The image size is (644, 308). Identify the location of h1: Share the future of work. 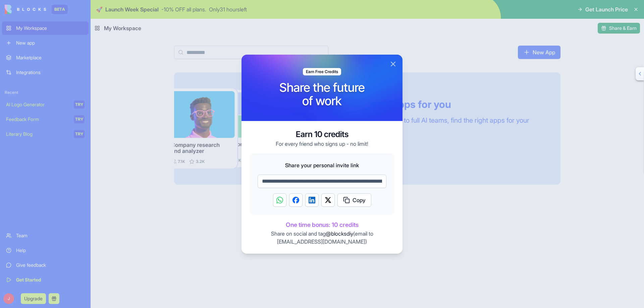
(322, 94).